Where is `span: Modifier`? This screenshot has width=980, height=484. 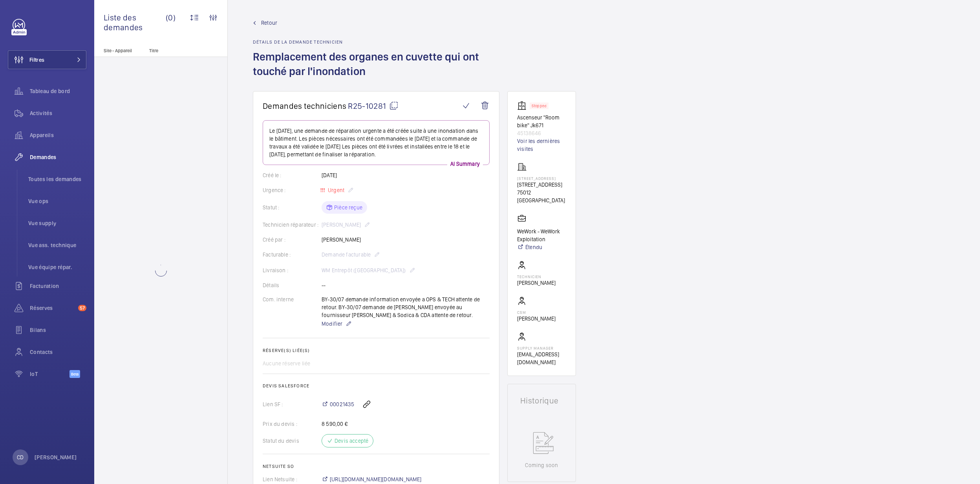
span: Modifier is located at coordinates (332, 323).